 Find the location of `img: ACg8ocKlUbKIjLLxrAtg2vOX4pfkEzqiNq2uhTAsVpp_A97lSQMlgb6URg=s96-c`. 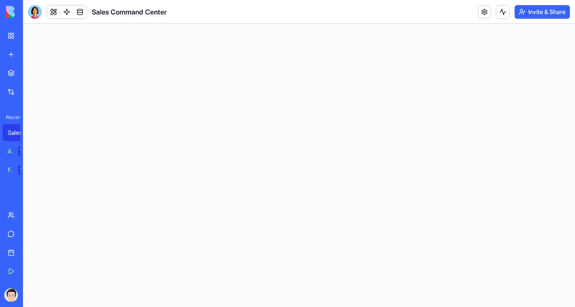

img: ACg8ocKlUbKIjLLxrAtg2vOX4pfkEzqiNq2uhTAsVpp_A97lSQMlgb6URg=s96-c is located at coordinates (11, 295).